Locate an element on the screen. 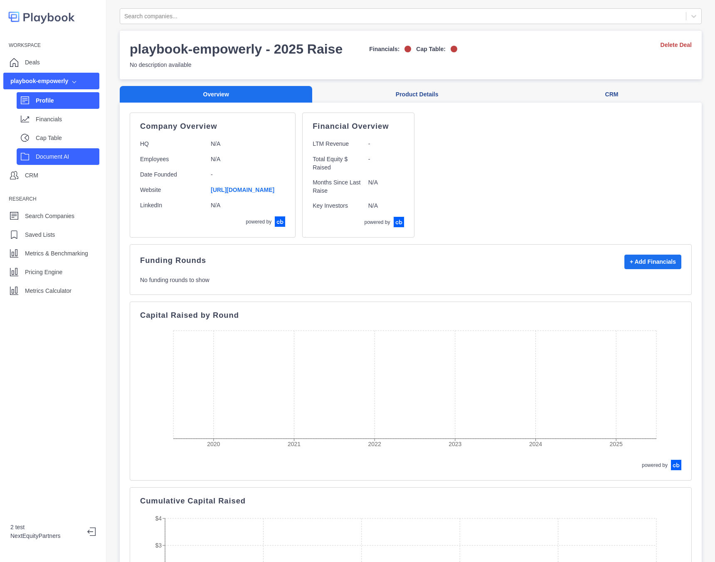 The image size is (715, 562). tspan: 2025 is located at coordinates (616, 444).